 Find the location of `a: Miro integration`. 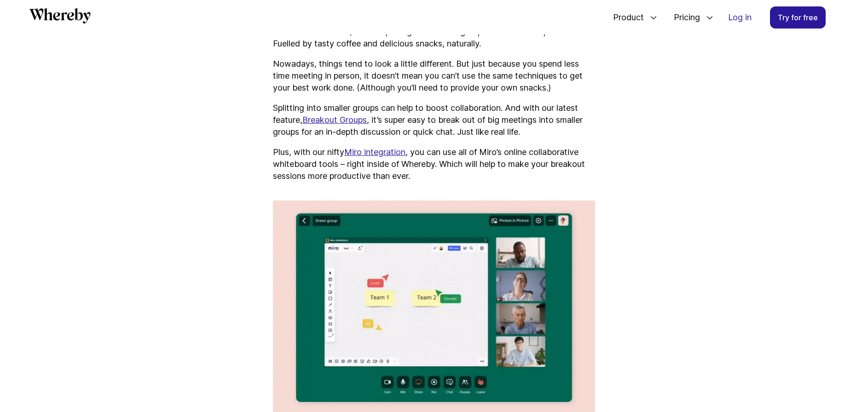

a: Miro integration is located at coordinates (374, 152).